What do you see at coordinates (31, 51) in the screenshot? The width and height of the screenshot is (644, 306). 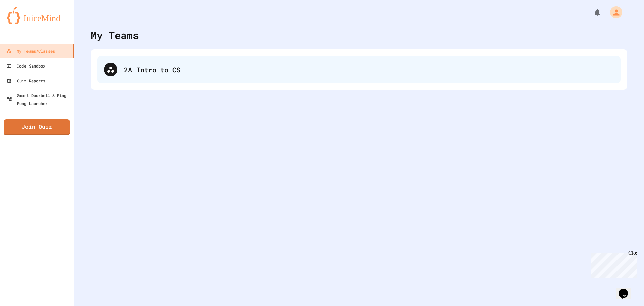 I see `div: My Teams/Classes` at bounding box center [31, 51].